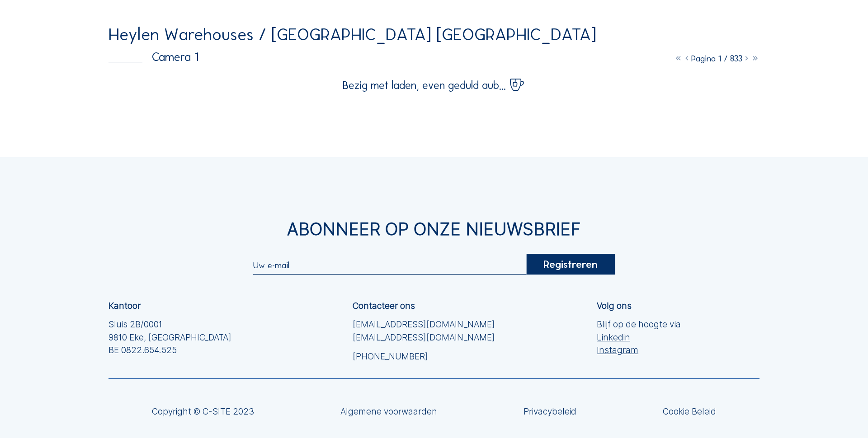 The width and height of the screenshot is (868, 438). Describe the element at coordinates (203, 412) in the screenshot. I see `div: Copyright © C-SITE 2023` at that location.